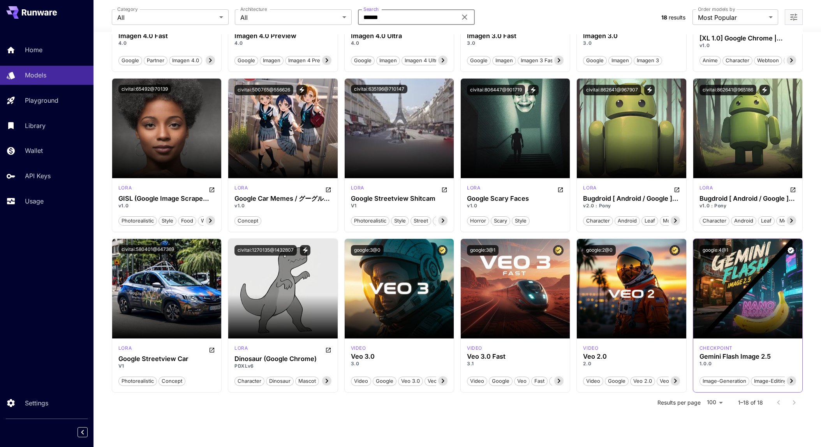  I want to click on div: SDXL 1.0, so click(241, 189).